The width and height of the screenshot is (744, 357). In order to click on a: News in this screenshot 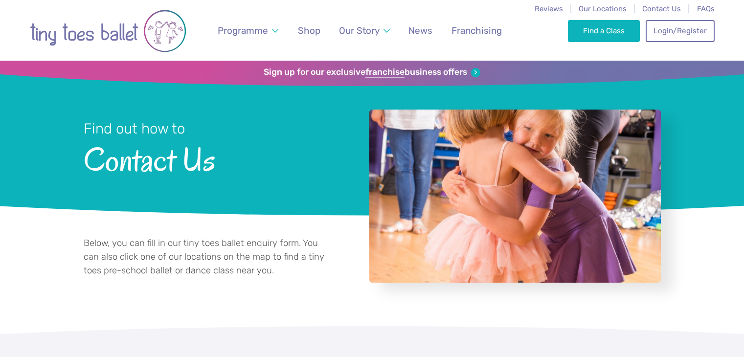, I will do `click(420, 30)`.